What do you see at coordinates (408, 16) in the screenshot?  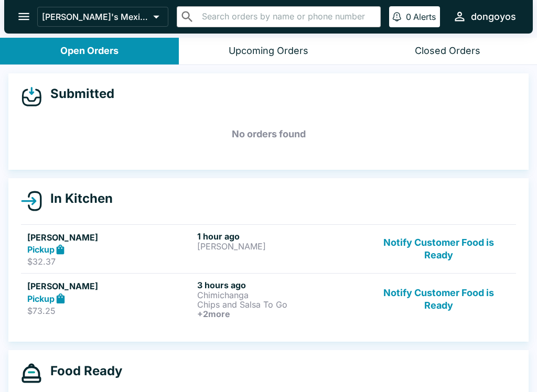 I see `p: 0` at bounding box center [408, 16].